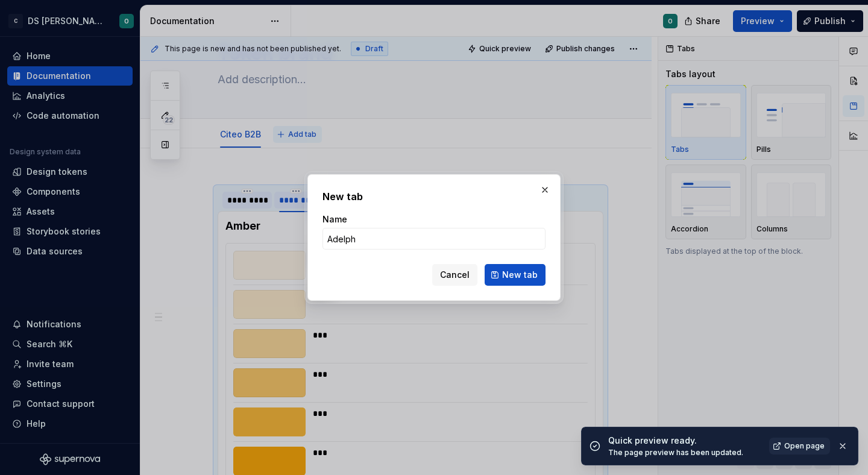  What do you see at coordinates (455, 275) in the screenshot?
I see `button: Cancel` at bounding box center [455, 275].